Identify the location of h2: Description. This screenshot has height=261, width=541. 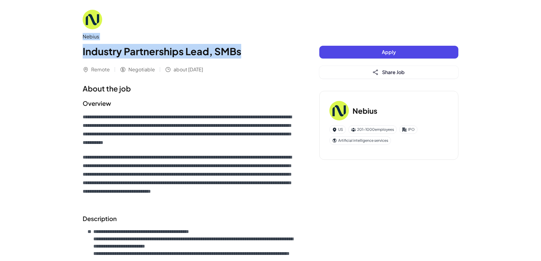
(189, 218).